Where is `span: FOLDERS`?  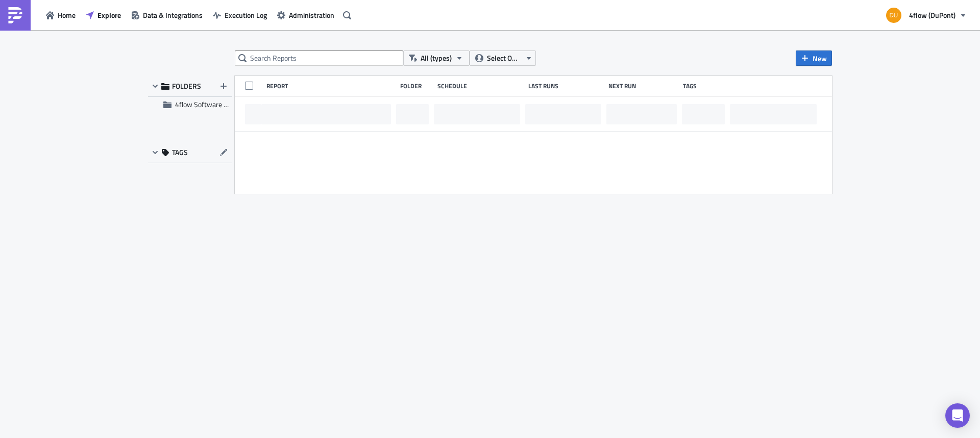
span: FOLDERS is located at coordinates (186, 86).